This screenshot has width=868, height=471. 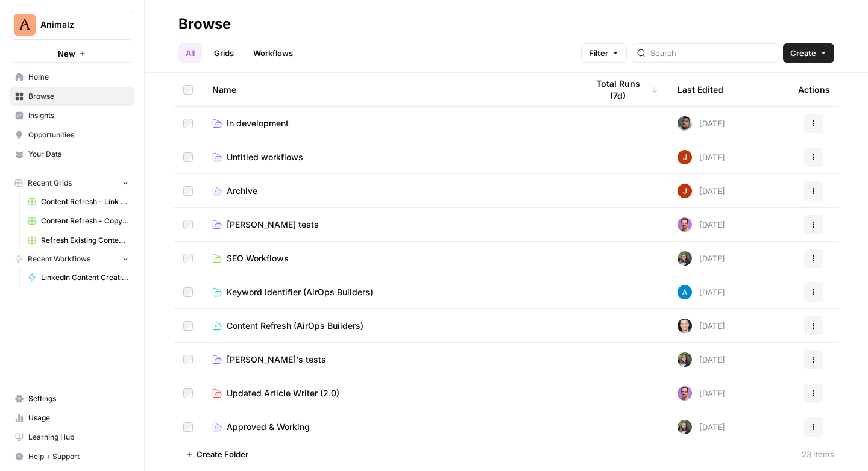 What do you see at coordinates (300, 292) in the screenshot?
I see `span: Keyword Identifier (AirOps Builders)` at bounding box center [300, 292].